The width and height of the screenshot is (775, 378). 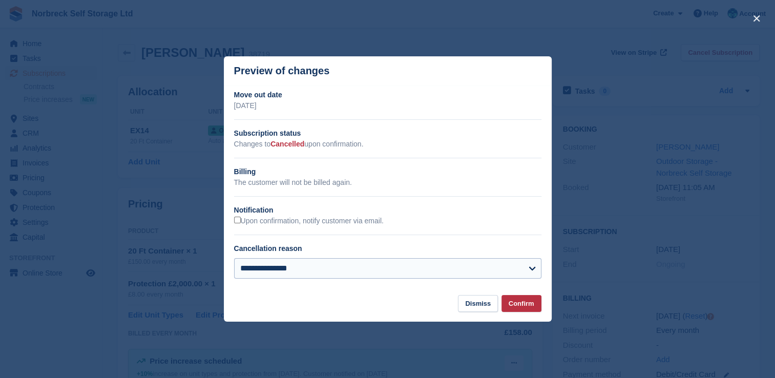 What do you see at coordinates (388, 95) in the screenshot?
I see `h2: Move out date` at bounding box center [388, 95].